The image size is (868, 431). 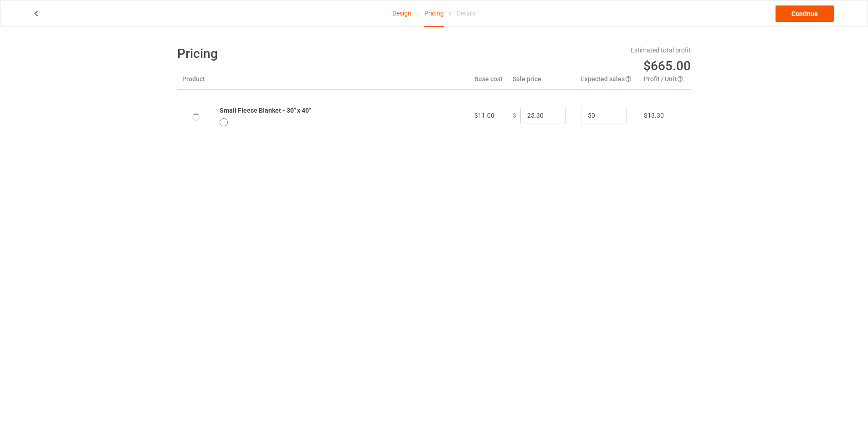 What do you see at coordinates (654, 115) in the screenshot?
I see `span: $13.30` at bounding box center [654, 115].